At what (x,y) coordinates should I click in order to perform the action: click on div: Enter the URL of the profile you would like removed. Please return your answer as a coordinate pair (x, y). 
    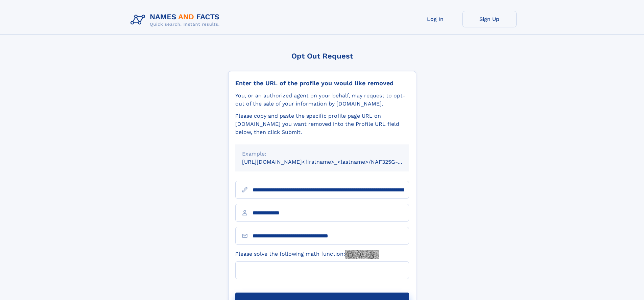
    Looking at the image, I should click on (322, 83).